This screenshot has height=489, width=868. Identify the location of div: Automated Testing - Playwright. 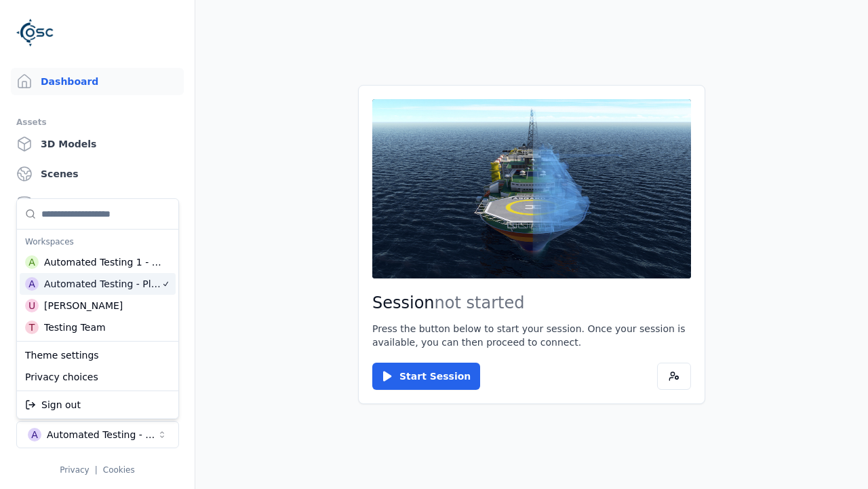
(102, 284).